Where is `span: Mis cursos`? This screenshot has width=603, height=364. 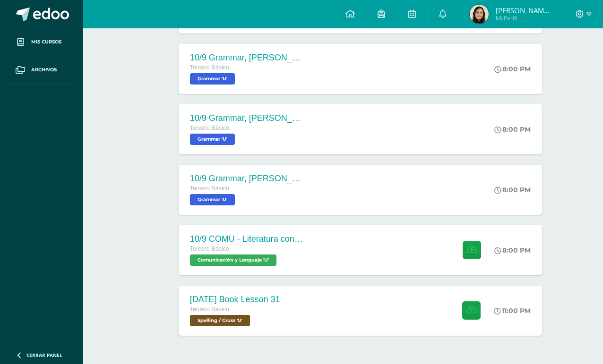
span: Mis cursos is located at coordinates (46, 42).